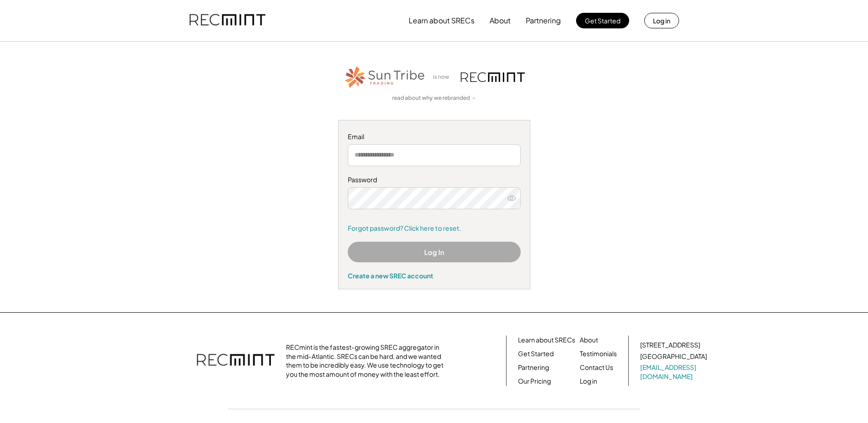 Image resolution: width=868 pixels, height=423 pixels. What do you see at coordinates (435, 180) in the screenshot?
I see `div: Password` at bounding box center [435, 180].